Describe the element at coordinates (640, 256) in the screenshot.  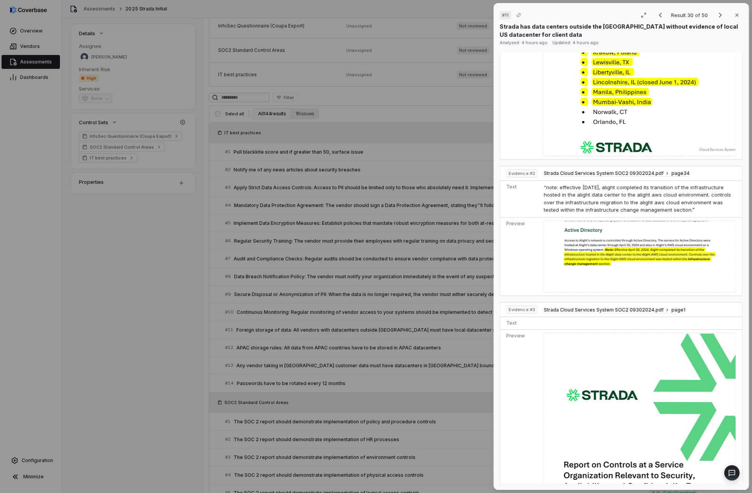
I see `img: 4e717b0e37904856bbb5aac3d5aa8a72_original.jpg_w1200.jpg` at that location.